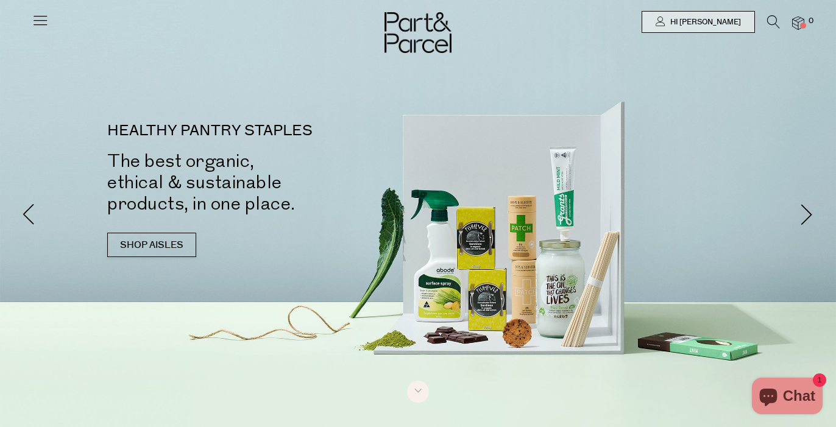 The width and height of the screenshot is (836, 427). Describe the element at coordinates (787, 397) in the screenshot. I see `inbox-online-store-chat: Shopify online store chat` at that location.